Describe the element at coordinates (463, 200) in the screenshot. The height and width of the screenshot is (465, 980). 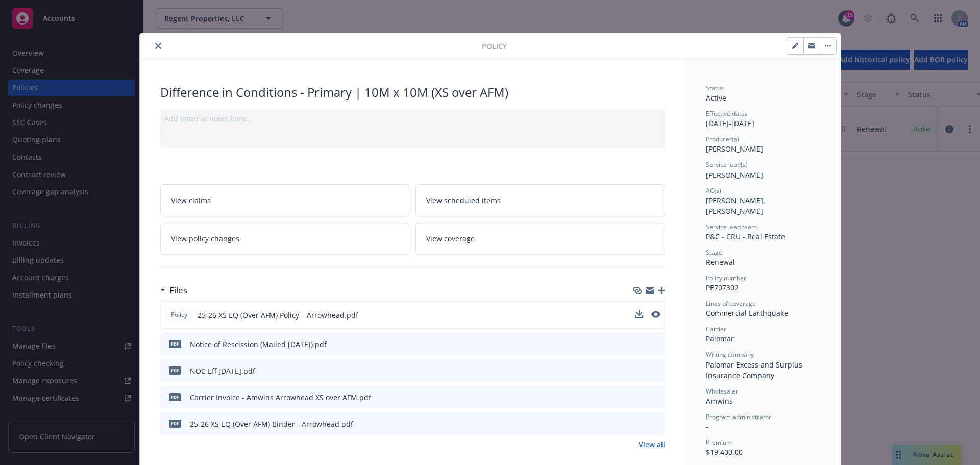
I see `span: View scheduled items` at that location.